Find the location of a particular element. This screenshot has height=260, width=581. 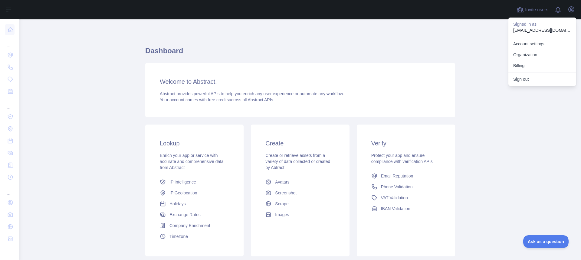

span: Images is located at coordinates (282, 215).